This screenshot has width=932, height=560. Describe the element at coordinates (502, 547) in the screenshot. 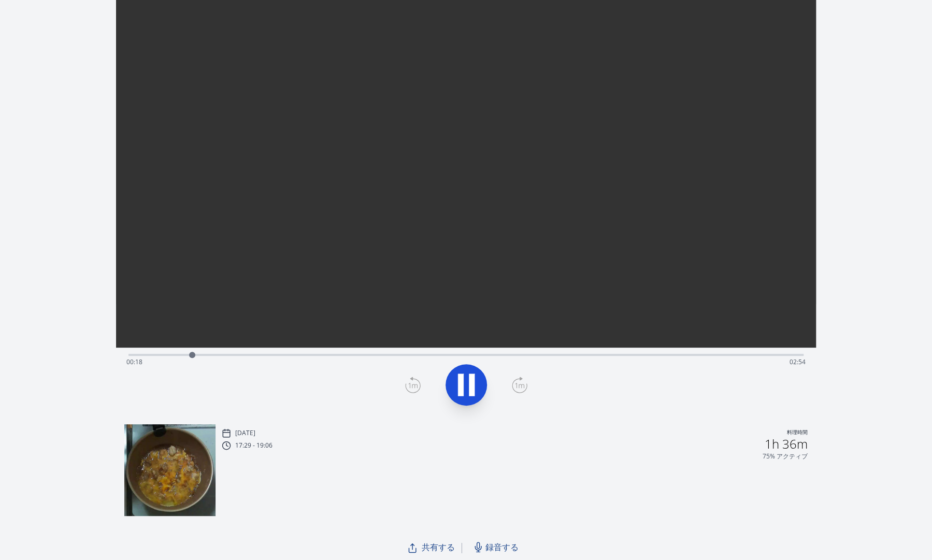

I see `span: 録音する` at that location.